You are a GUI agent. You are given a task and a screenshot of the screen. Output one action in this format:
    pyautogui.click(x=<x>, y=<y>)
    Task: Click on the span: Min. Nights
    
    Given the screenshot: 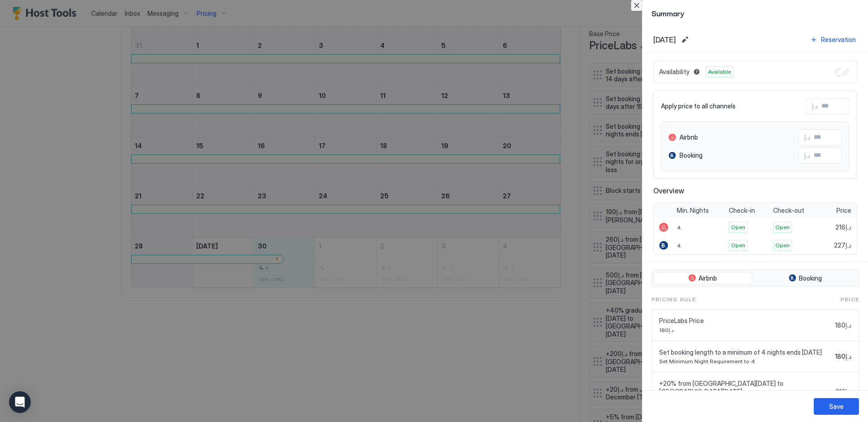 What is the action you would take?
    pyautogui.click(x=692, y=211)
    